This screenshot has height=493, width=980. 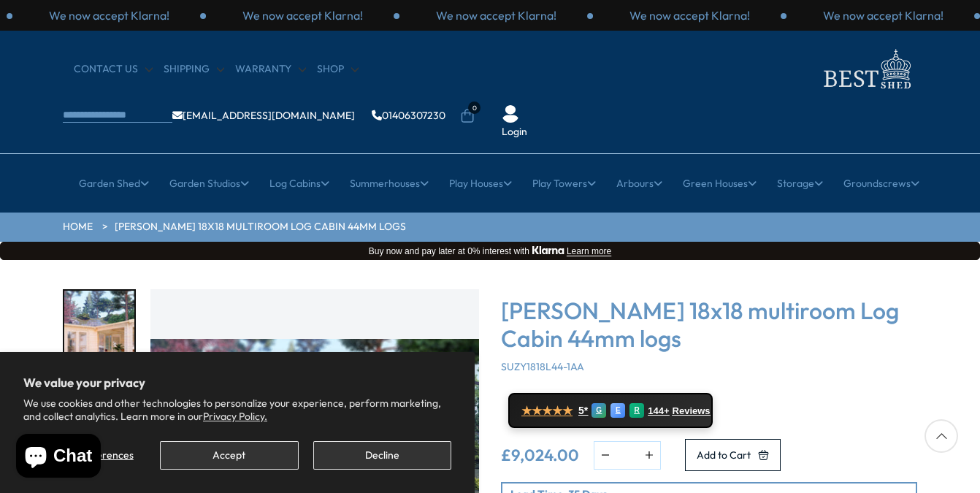 I want to click on span: 144+, so click(x=658, y=411).